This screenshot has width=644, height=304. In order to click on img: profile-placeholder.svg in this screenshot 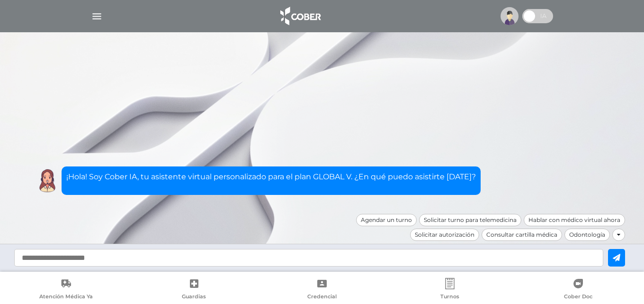, I will do `click(509, 16)`.